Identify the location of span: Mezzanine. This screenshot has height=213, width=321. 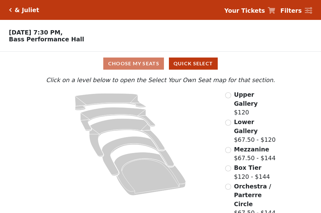
(251, 149).